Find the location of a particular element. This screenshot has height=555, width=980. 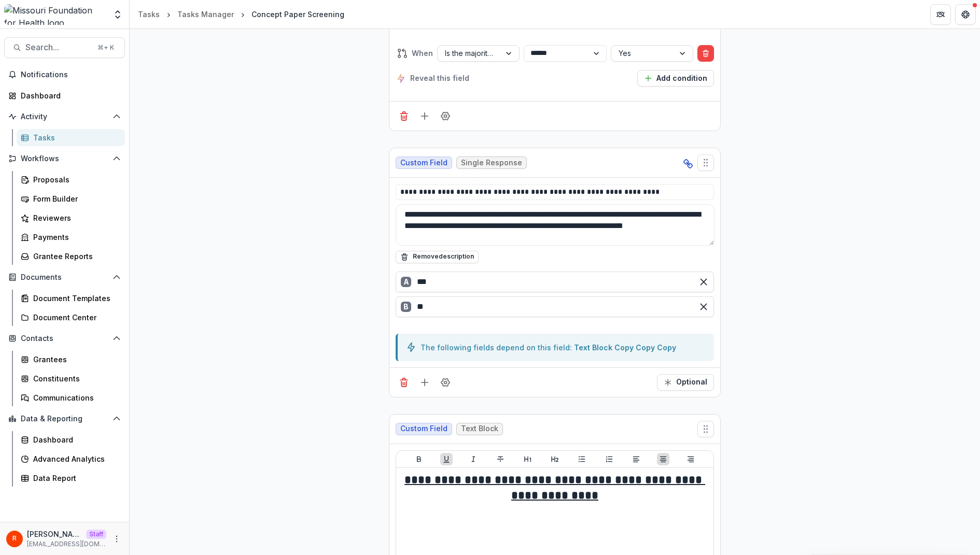

a: Constituents is located at coordinates (71, 378).